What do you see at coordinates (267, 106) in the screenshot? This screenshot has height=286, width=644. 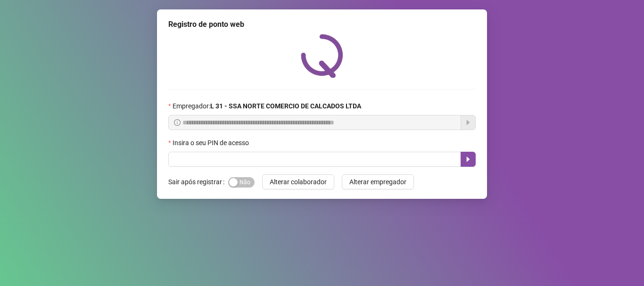 I see `span: Empregador :` at bounding box center [267, 106].